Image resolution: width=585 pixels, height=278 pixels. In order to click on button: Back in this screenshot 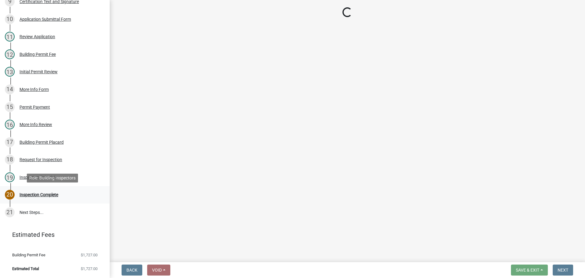, I will do `click(132, 270)`.